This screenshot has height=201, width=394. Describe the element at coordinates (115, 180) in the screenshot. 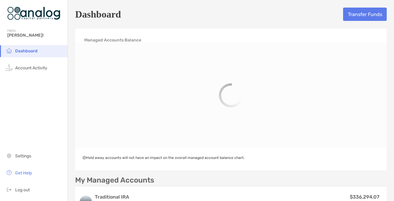

I see `p: My Managed Accounts` at that location.